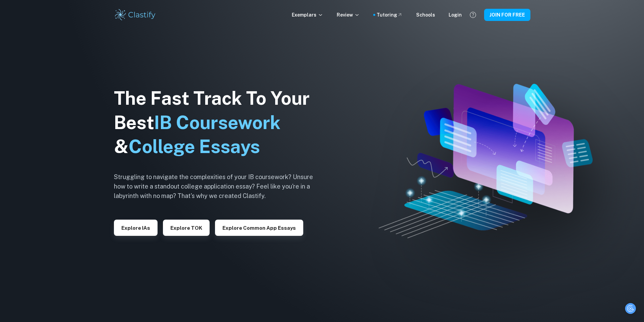 The height and width of the screenshot is (322, 644). Describe the element at coordinates (455, 15) in the screenshot. I see `a: Login` at that location.